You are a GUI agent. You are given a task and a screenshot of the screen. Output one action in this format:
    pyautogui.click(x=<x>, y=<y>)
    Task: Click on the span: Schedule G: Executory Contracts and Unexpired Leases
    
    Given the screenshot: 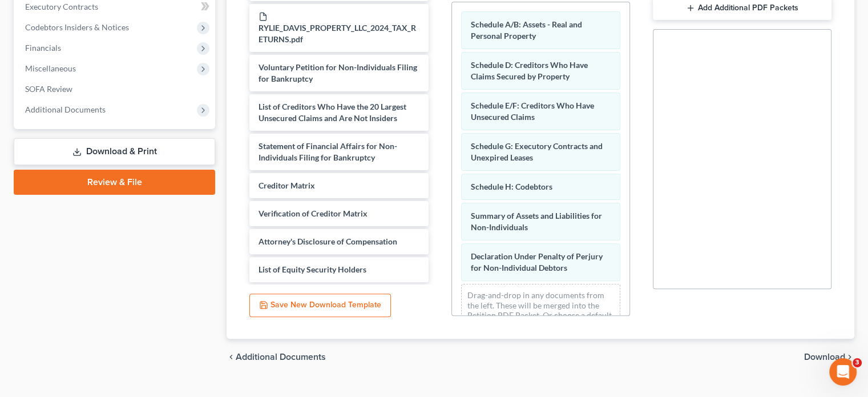 What is the action you would take?
    pyautogui.click(x=536, y=151)
    